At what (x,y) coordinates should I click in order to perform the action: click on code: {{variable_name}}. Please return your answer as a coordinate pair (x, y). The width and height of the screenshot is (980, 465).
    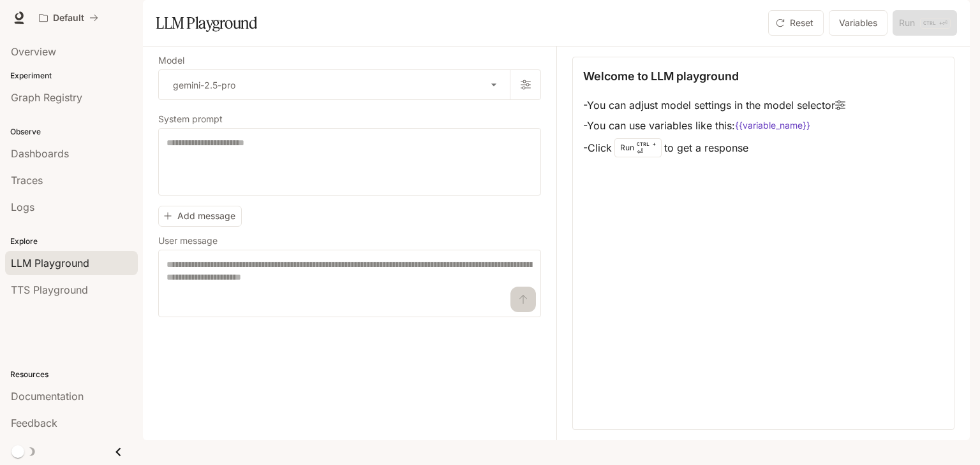
    Looking at the image, I should click on (773, 125).